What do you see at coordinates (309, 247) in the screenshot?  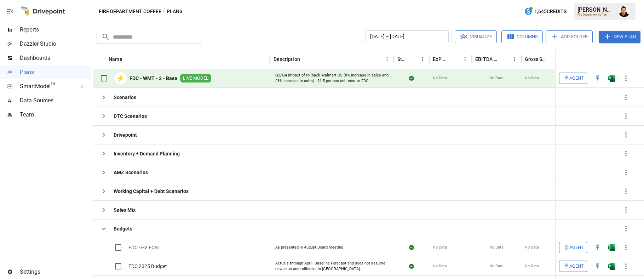 I see `div: As presented in August Board meeting` at bounding box center [309, 247].